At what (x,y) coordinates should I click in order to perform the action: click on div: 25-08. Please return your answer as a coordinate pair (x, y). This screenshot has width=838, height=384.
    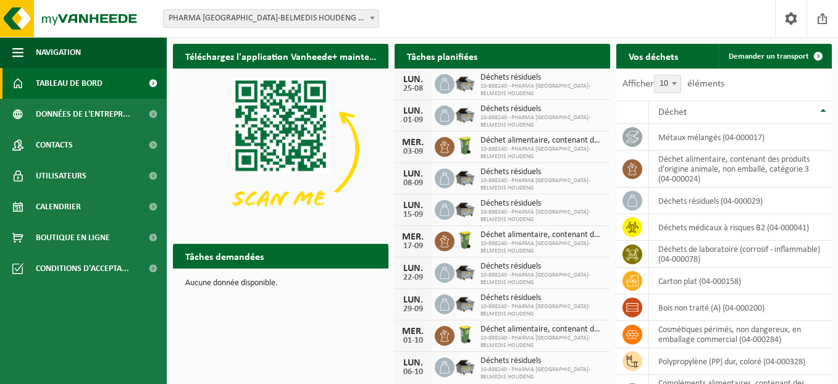
    Looking at the image, I should click on (413, 89).